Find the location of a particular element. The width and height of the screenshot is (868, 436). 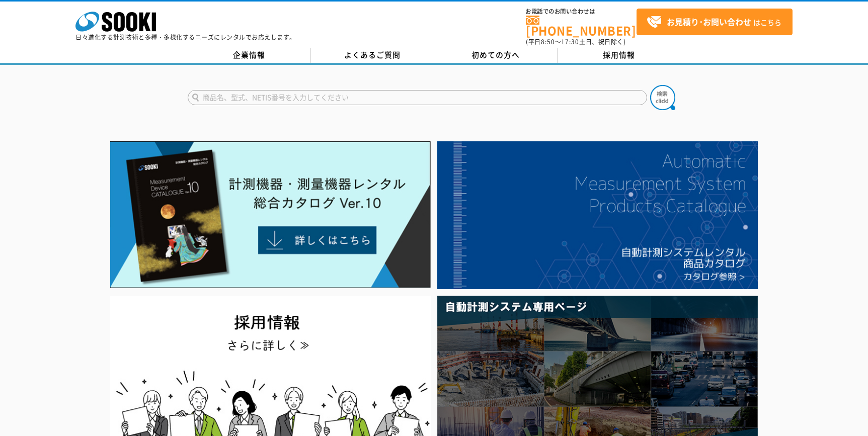

a: よくあるご質問 is located at coordinates (372, 55).